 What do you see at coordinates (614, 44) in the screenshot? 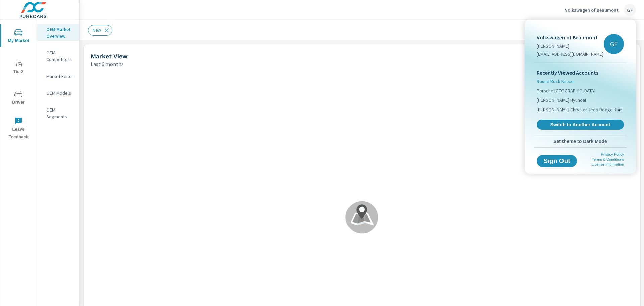
I see `div: GF` at bounding box center [614, 44].